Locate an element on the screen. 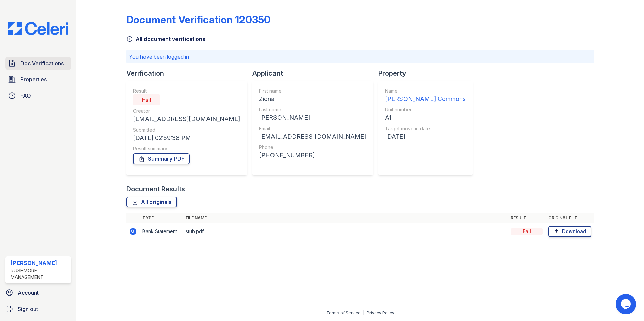  div: Email is located at coordinates (313, 128).